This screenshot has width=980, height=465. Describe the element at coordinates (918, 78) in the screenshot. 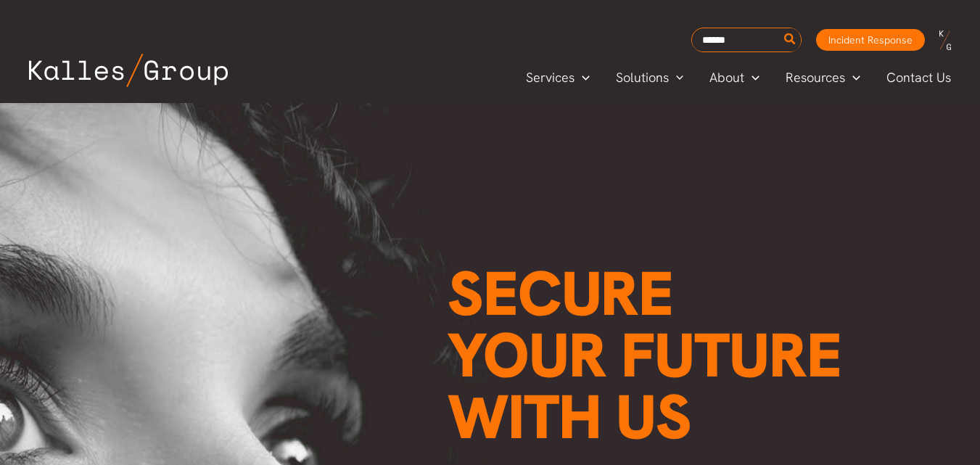

I see `span: Contact Us` at that location.